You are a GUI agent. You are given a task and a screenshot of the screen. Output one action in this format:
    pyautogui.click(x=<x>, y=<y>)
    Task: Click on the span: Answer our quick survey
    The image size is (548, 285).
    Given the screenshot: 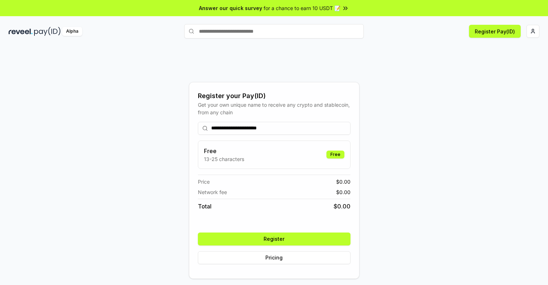 What is the action you would take?
    pyautogui.click(x=231, y=8)
    